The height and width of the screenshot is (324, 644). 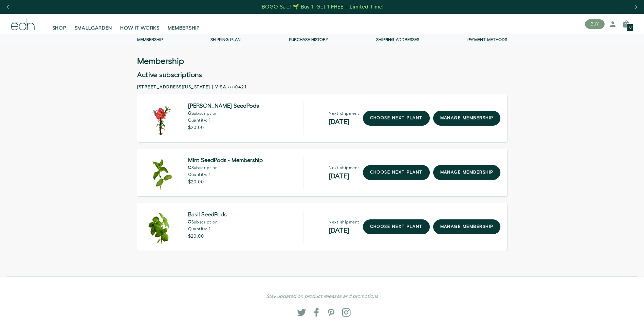 I want to click on span: SMALLGARDEN, so click(x=93, y=28).